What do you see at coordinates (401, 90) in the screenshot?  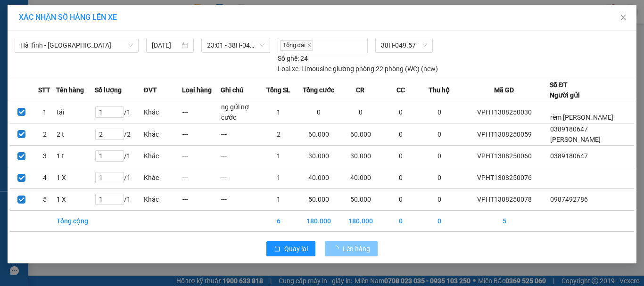 I see `span: CC` at bounding box center [401, 90].